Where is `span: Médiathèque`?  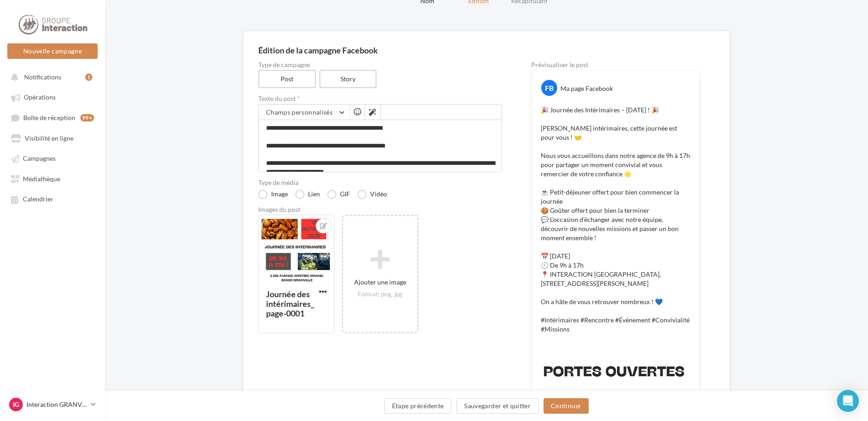 span: Médiathèque is located at coordinates (41, 179).